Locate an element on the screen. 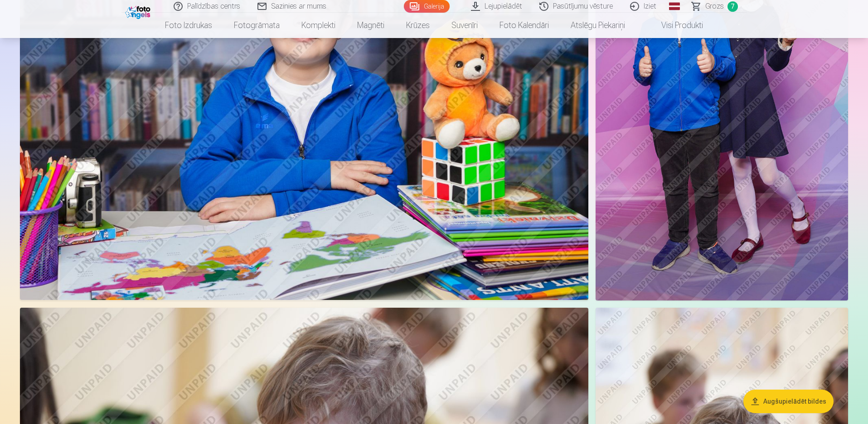 The image size is (868, 424). a: Foto kalendāri is located at coordinates (524, 25).